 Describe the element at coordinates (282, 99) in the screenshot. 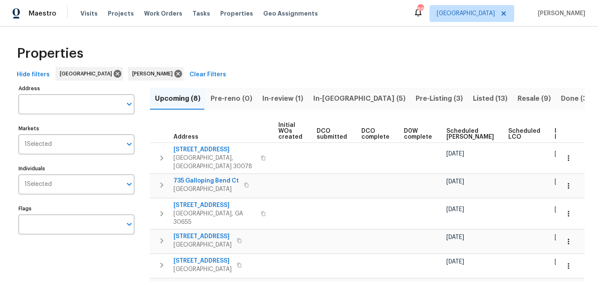

I see `span: In-review (1)` at that location.